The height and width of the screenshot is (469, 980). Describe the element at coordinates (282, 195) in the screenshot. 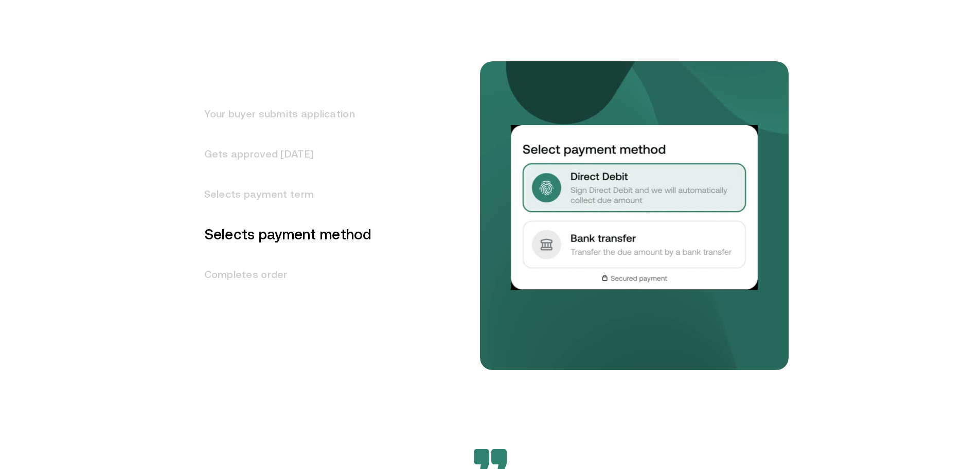

I see `h3: Selects payment term` at that location.